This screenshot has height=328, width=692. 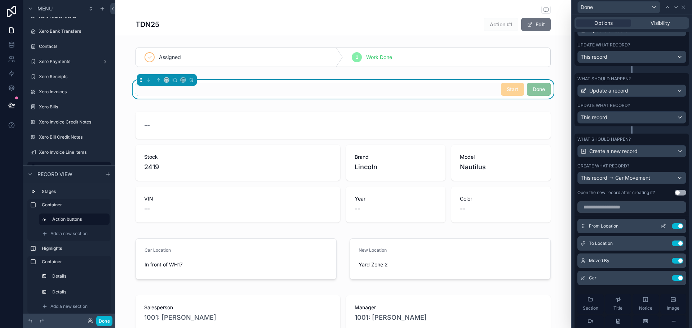 What do you see at coordinates (45, 9) in the screenshot?
I see `span: Menu` at bounding box center [45, 9].